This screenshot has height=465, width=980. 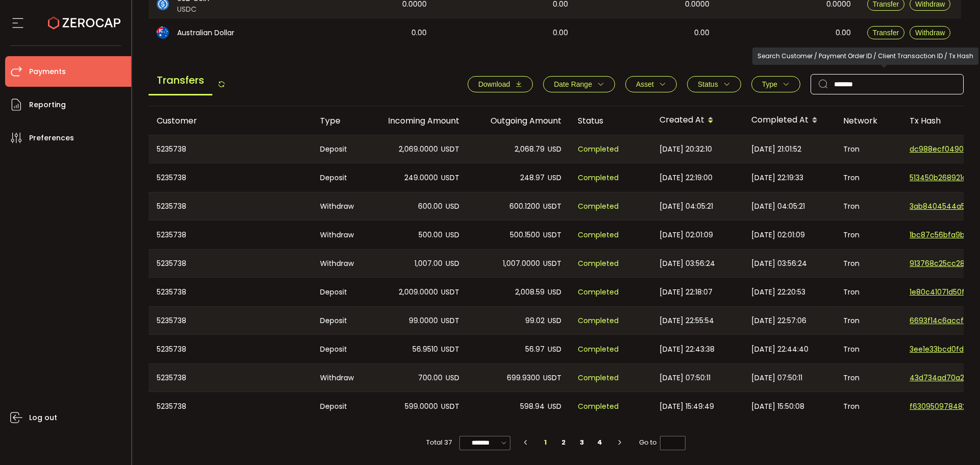 I want to click on span: Log out, so click(x=43, y=418).